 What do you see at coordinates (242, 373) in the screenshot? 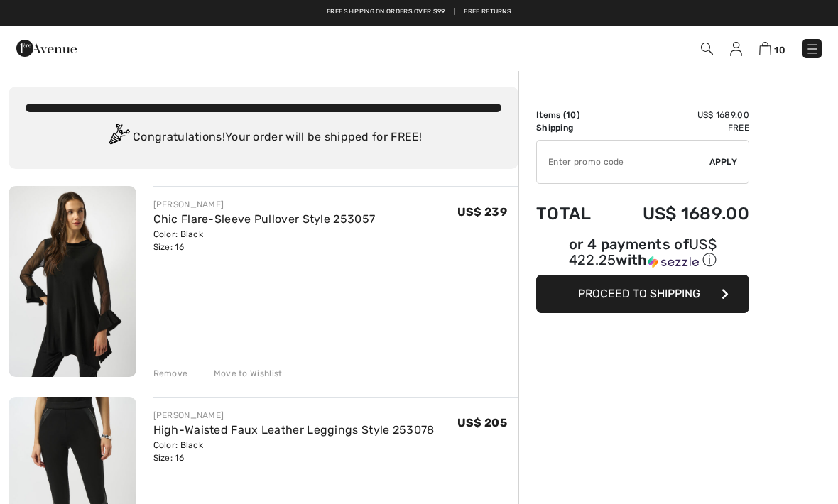
I see `div: Move to Wishlist` at bounding box center [242, 373].